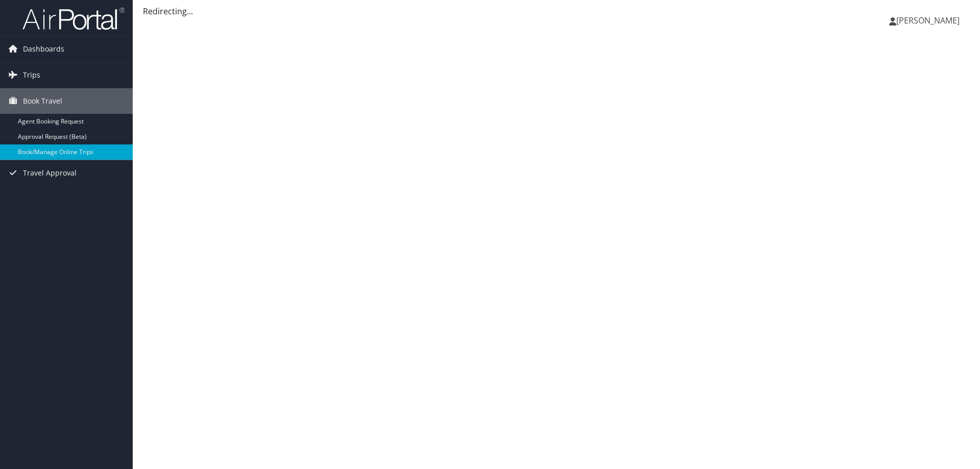  What do you see at coordinates (74, 18) in the screenshot?
I see `img: airportal-logo.png` at bounding box center [74, 18].